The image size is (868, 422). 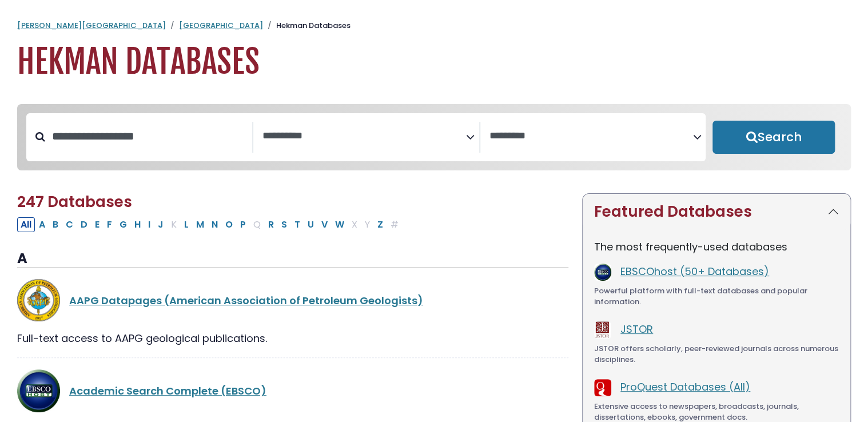 What do you see at coordinates (243, 224) in the screenshot?
I see `button: Filter Results P` at bounding box center [243, 224].